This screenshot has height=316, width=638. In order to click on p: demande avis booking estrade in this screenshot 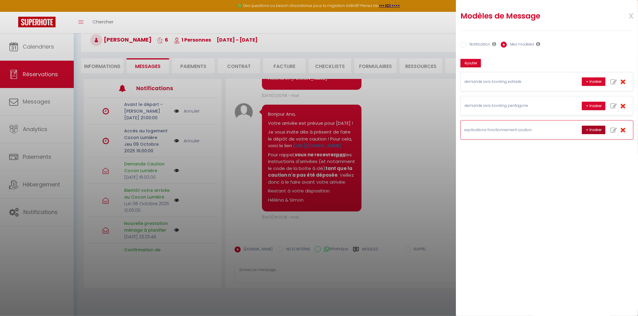, I will do `click(510, 82)`.